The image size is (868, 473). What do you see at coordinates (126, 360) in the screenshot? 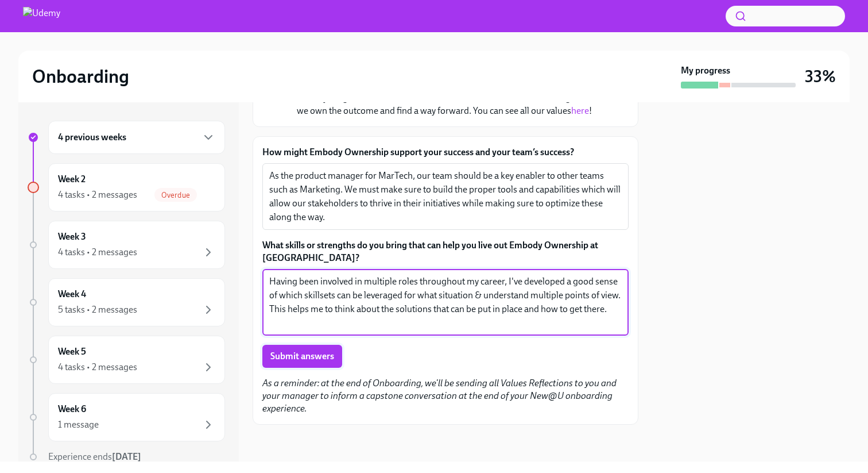
I see `a: Week 54 tasks • 2 messages` at bounding box center [126, 360].